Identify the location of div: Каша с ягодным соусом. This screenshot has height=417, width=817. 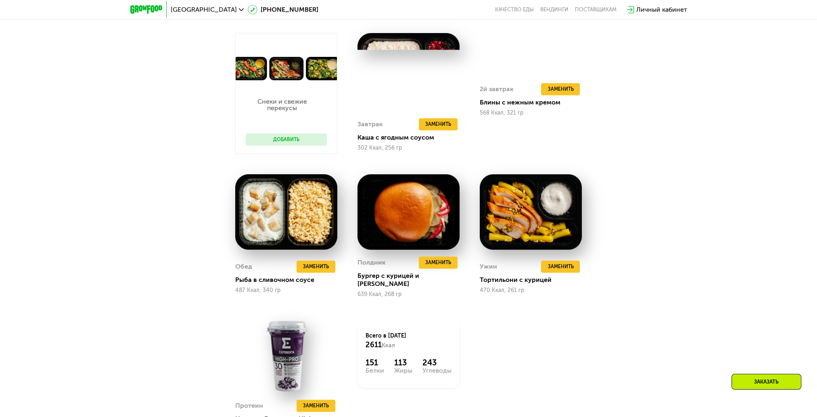
(412, 138).